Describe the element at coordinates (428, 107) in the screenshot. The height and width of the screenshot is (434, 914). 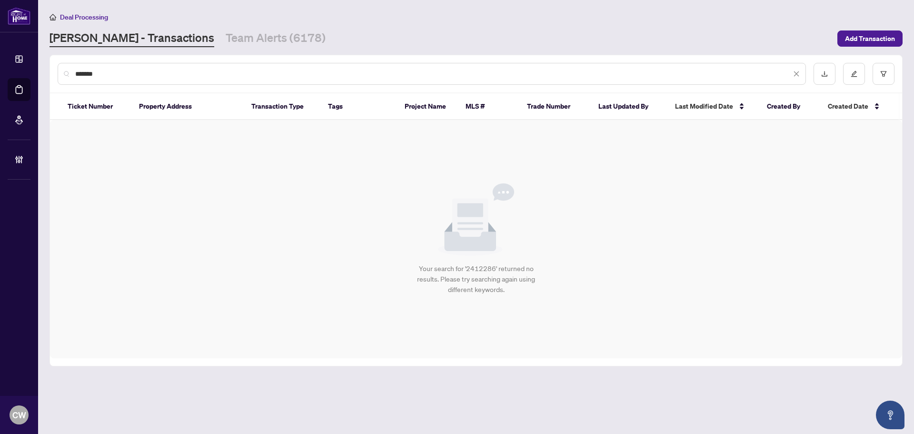
I see `th: Project Name` at that location.